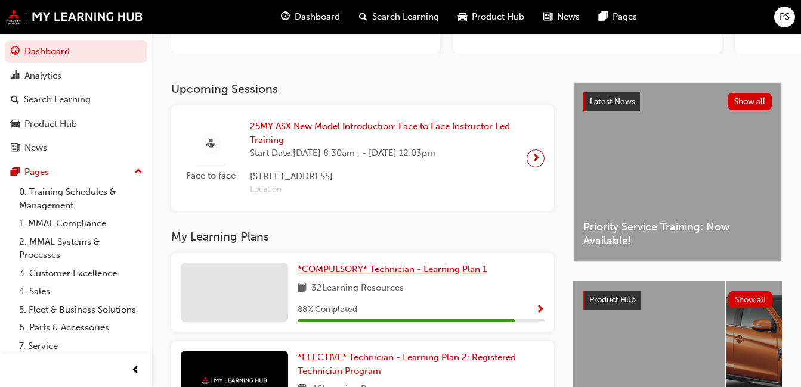 The image size is (801, 387). Describe the element at coordinates (43, 76) in the screenshot. I see `div: Analytics` at that location.